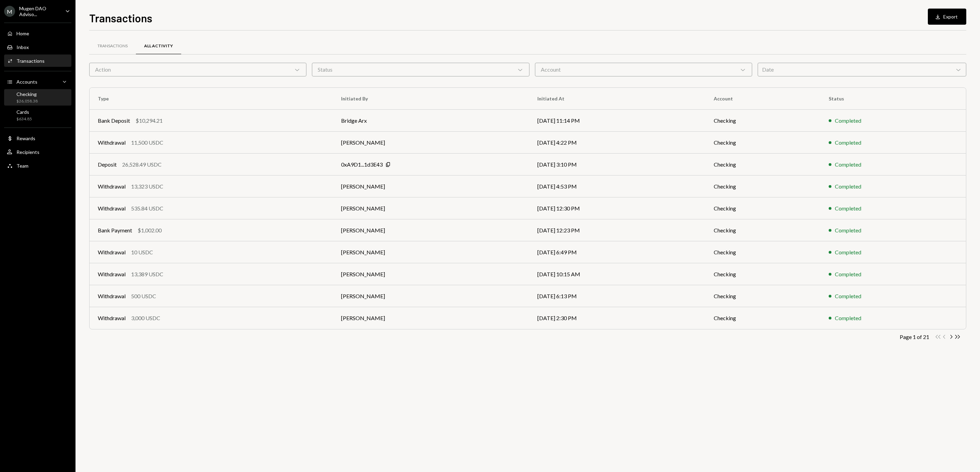 The width and height of the screenshot is (980, 472). Describe the element at coordinates (147, 186) in the screenshot. I see `div: 13,323 USDC` at that location.